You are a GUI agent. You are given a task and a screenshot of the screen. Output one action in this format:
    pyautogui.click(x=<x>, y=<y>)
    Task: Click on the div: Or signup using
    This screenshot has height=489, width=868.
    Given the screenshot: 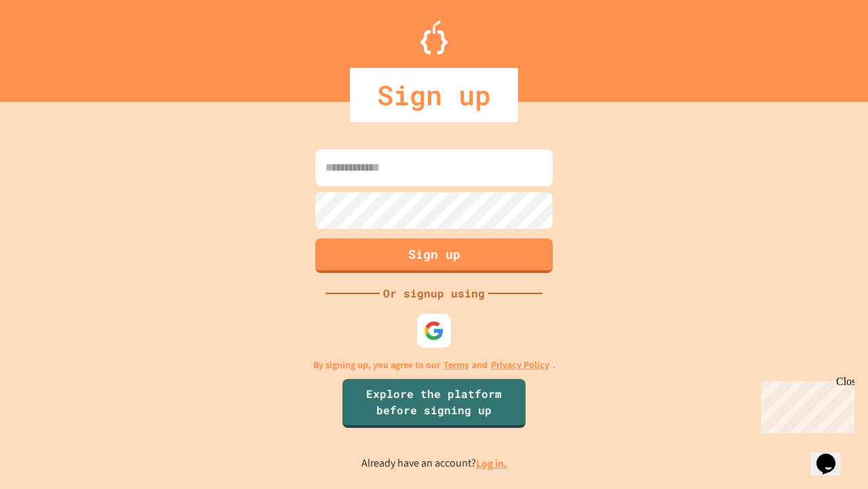 What is the action you would take?
    pyautogui.click(x=434, y=294)
    